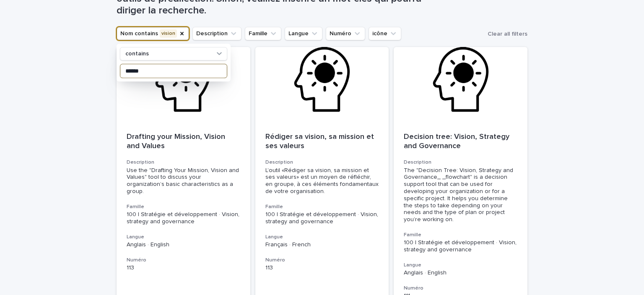 The height and width of the screenshot is (295, 644). I want to click on p: Decision tree: Vision, Strategy and Governance, so click(461, 141).